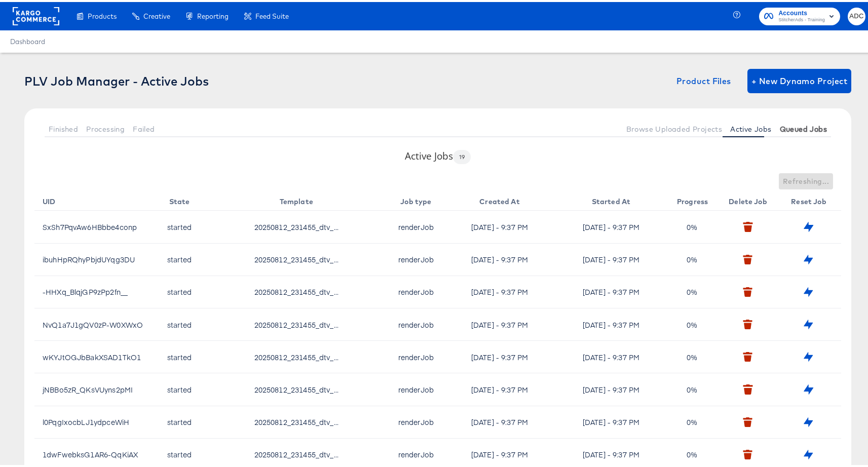 Image resolution: width=868 pixels, height=467 pixels. I want to click on span: Product Files, so click(703, 79).